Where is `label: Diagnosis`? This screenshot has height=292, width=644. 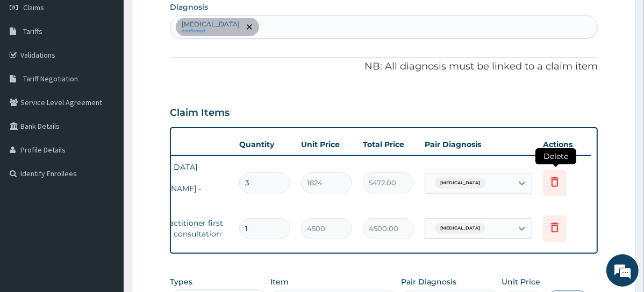
label: Diagnosis is located at coordinates (189, 7).